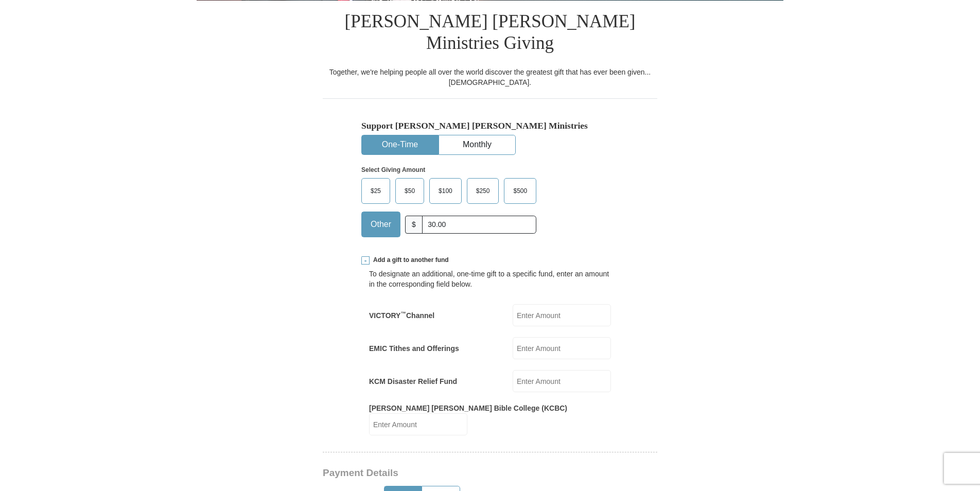 The image size is (980, 491). Describe the element at coordinates (445, 191) in the screenshot. I see `span: $100` at that location.